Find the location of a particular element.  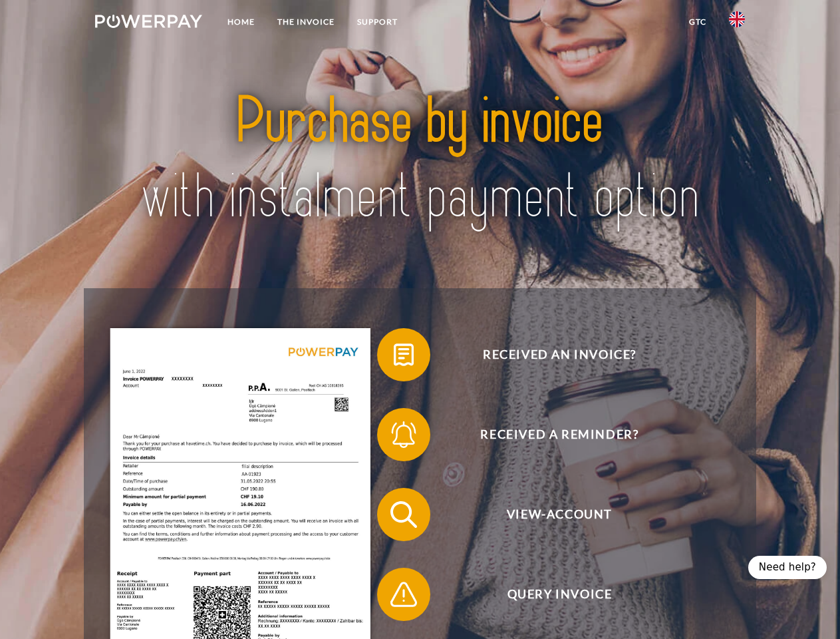

a: View-Account is located at coordinates (550, 514).